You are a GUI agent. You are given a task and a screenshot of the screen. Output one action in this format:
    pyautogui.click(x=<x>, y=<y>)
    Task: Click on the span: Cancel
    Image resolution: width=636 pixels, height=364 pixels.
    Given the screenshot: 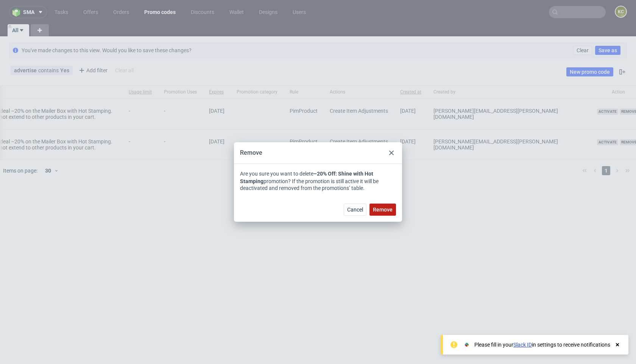 What is the action you would take?
    pyautogui.click(x=355, y=210)
    